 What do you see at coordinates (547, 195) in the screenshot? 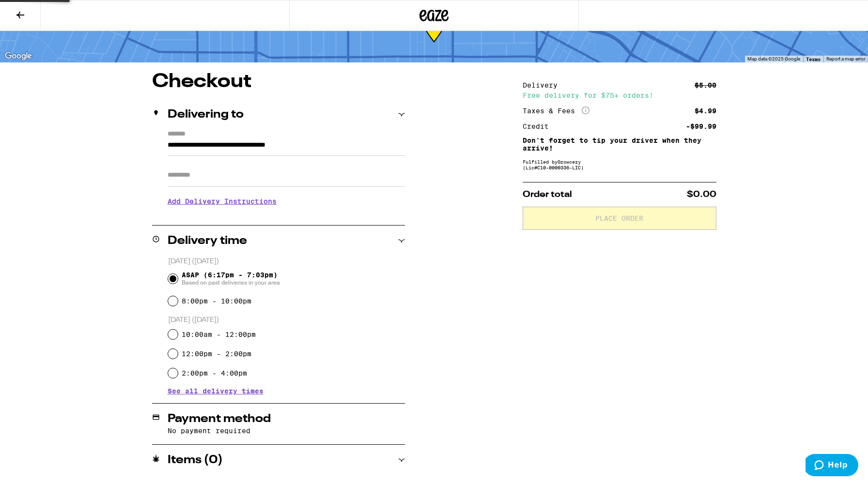
I see `span: Order total` at bounding box center [547, 195].